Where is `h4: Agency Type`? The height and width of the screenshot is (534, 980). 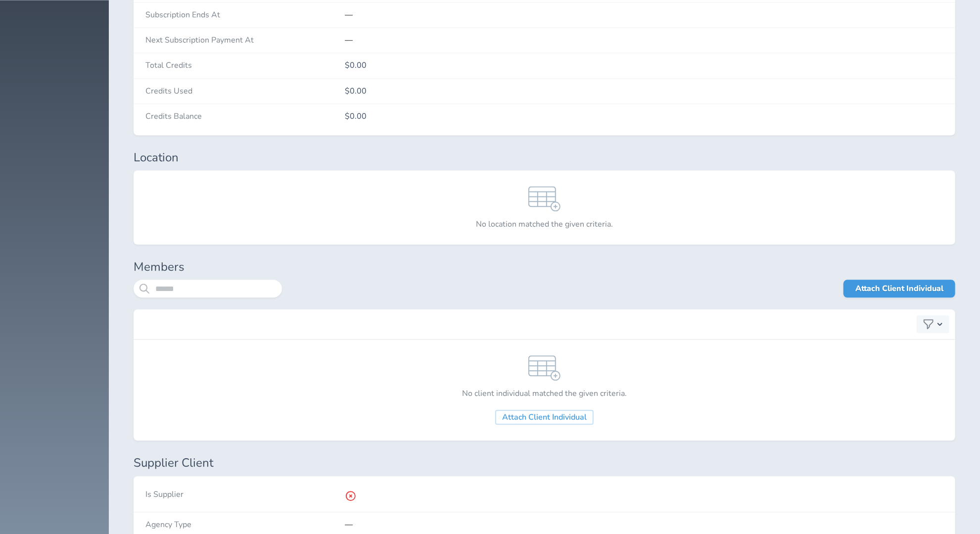
h4: Agency Type is located at coordinates (245, 525).